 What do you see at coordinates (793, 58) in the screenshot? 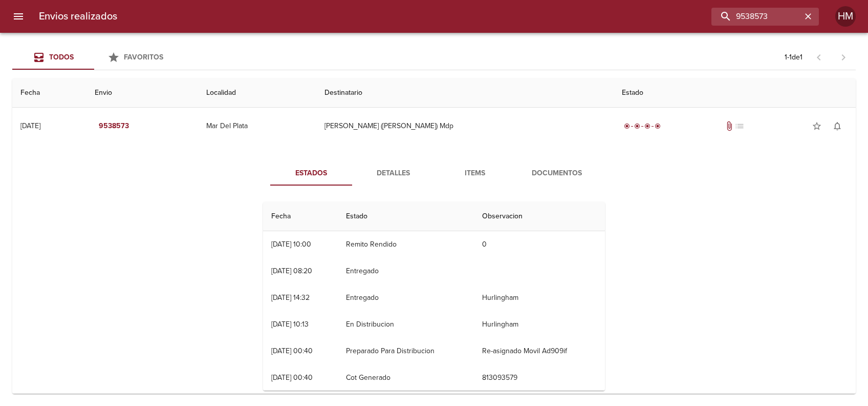
I see `p: 1 - 1 de 1` at bounding box center [793, 58].